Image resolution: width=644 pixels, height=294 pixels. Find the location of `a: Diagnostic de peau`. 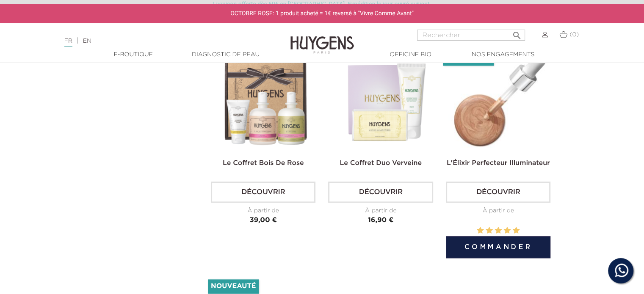

a: Diagnostic de peau is located at coordinates (226, 55).